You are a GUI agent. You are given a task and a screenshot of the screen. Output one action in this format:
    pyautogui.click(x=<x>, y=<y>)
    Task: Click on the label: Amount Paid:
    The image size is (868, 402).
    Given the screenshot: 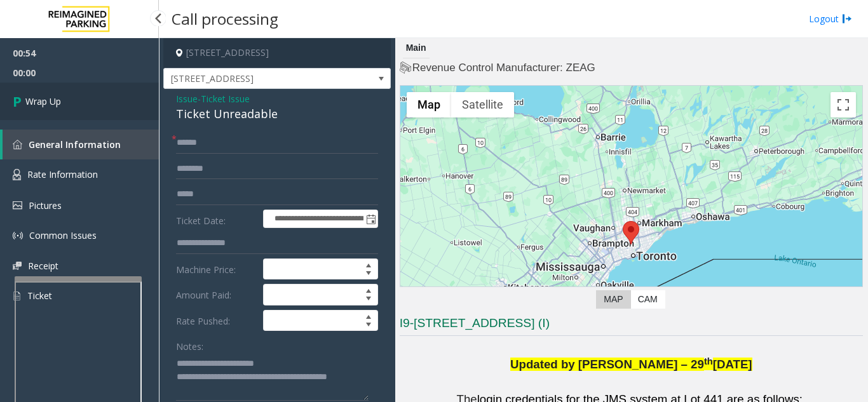 What is the action you would take?
    pyautogui.click(x=216, y=294)
    